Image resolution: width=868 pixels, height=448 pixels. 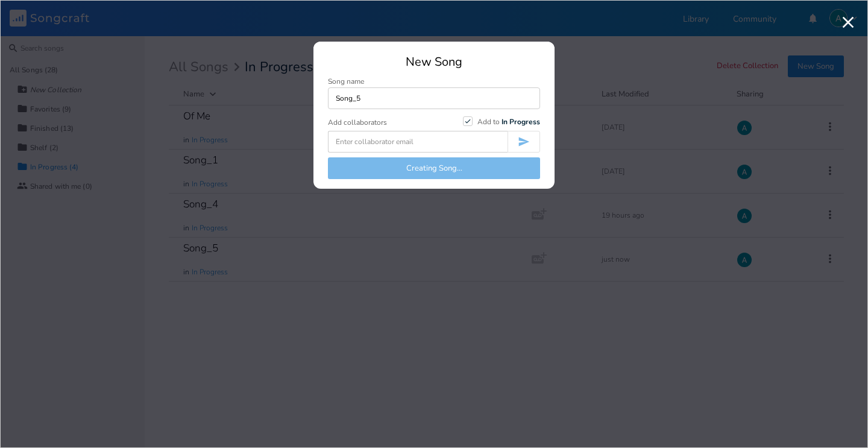 I want to click on div: Add collaborators, so click(x=357, y=122).